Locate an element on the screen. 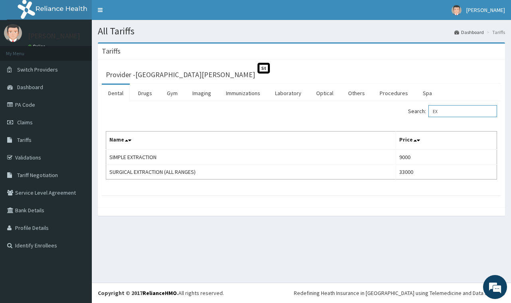  td: 9000 is located at coordinates (447, 157).